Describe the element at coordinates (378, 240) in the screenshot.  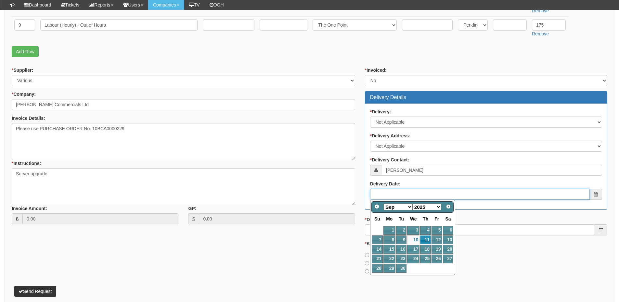
I see `a: 7` at that location.